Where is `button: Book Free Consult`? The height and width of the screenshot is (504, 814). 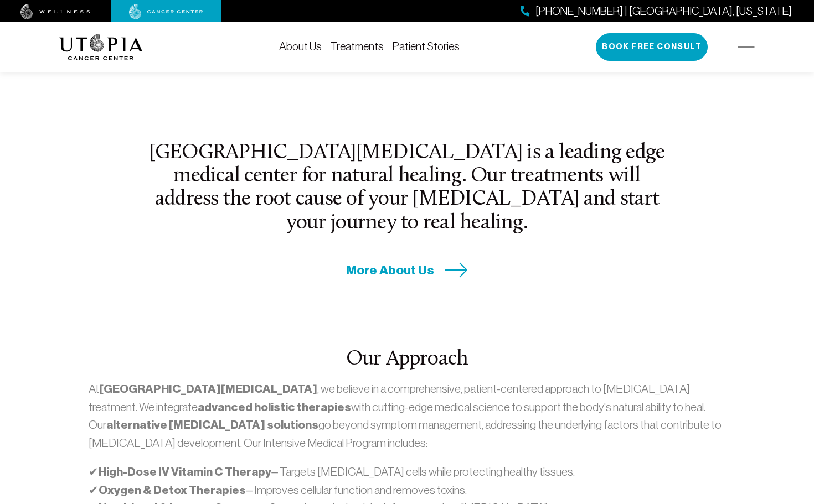 button: Book Free Consult is located at coordinates (651, 47).